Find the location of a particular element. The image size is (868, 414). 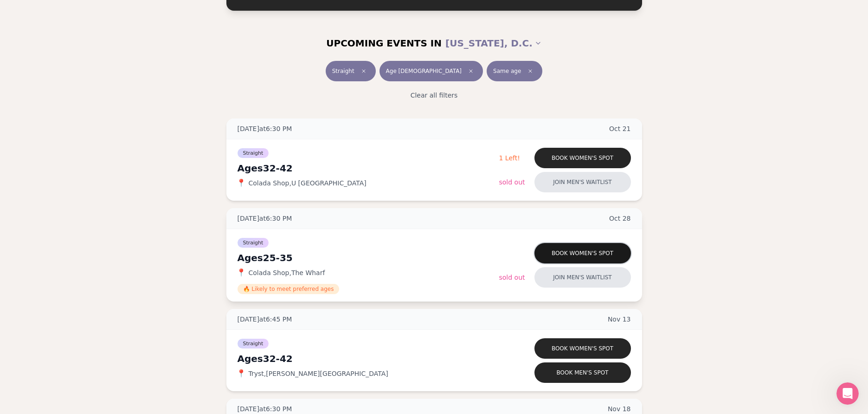

button: Clear all filters is located at coordinates (434, 95).